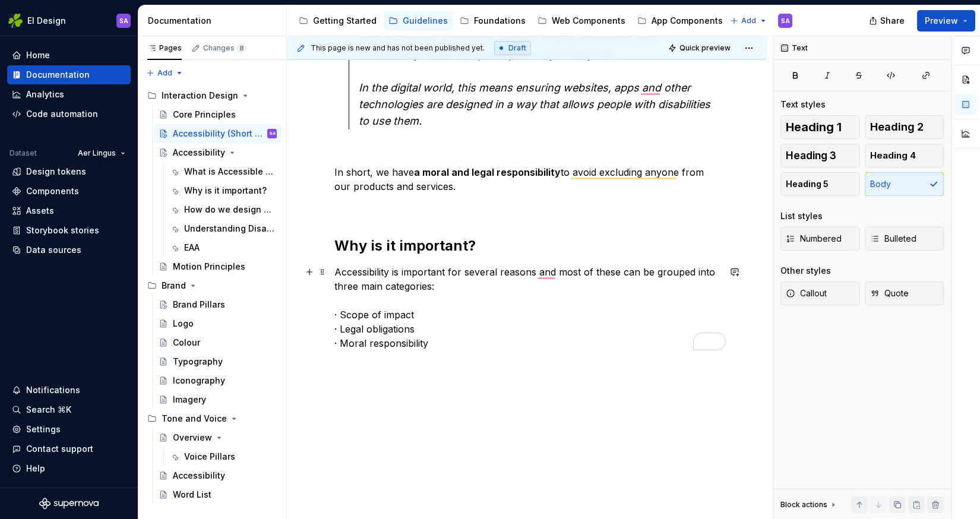  Describe the element at coordinates (942, 21) in the screenshot. I see `span: Preview` at that location.